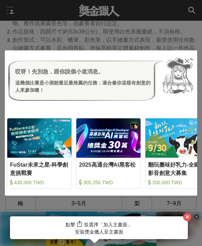 This screenshot has width=202, height=246. What do you see at coordinates (83, 87) in the screenshot?
I see `div: 這幾個比賽是小酒館最近最推薦的任務，適合像你這樣有創意的人來參加噢！` at bounding box center [83, 87].